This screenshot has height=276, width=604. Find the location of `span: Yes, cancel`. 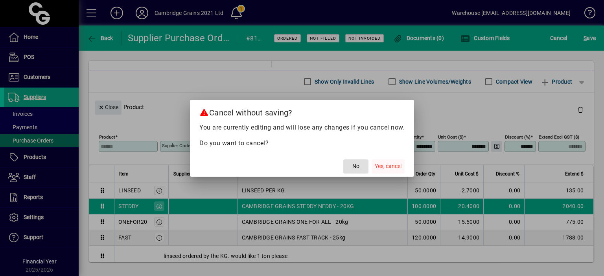

span: Yes, cancel is located at coordinates (388, 166).